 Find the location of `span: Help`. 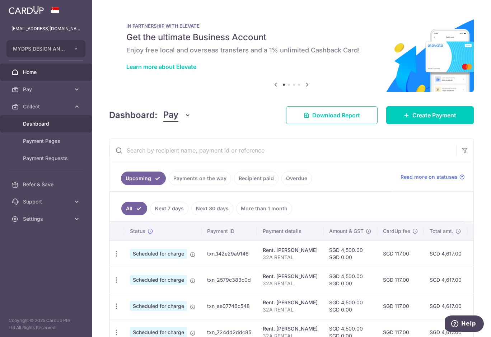

span: Help is located at coordinates (23, 8).